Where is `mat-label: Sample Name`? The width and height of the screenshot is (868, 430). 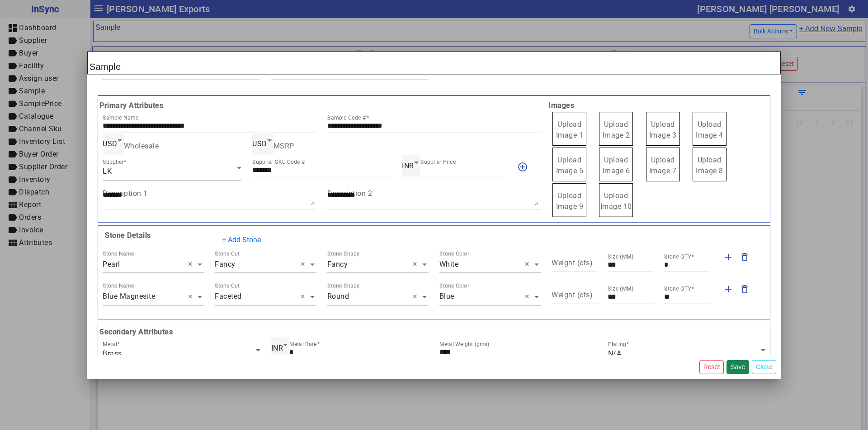 mat-label: Sample Name is located at coordinates (120, 118).